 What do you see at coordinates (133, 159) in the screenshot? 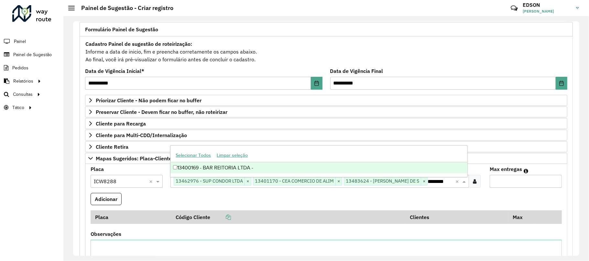
I see `span: Mapas Sugeridos: Placa-Cliente` at bounding box center [133, 159].